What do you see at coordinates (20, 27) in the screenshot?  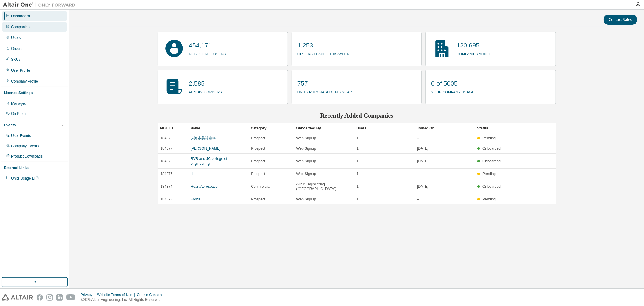 I see `div: Companies` at bounding box center [20, 27].